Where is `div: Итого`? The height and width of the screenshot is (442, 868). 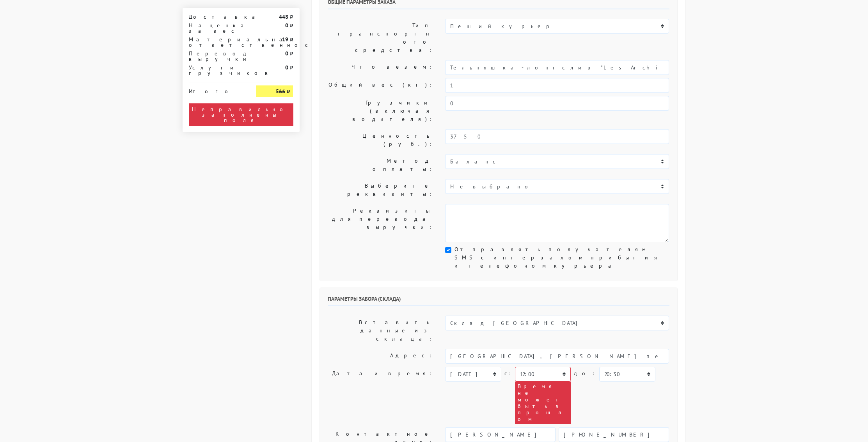 div: Итого is located at coordinates (217, 89).